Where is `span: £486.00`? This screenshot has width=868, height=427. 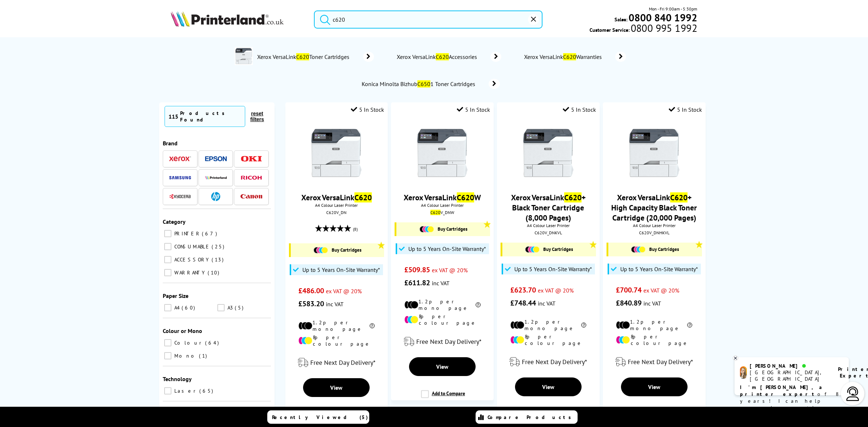 span: £486.00 is located at coordinates (311, 291).